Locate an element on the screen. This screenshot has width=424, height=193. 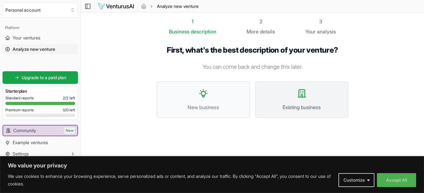
p: We use cookies to enhance your browsing experience, serve personalized ads or content, and analyz... is located at coordinates (171, 180).